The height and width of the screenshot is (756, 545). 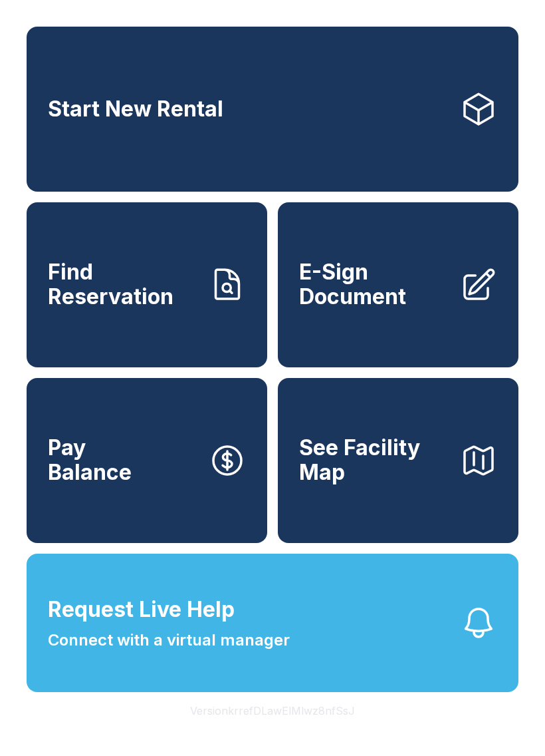 I want to click on button: PayBalance, so click(x=147, y=461).